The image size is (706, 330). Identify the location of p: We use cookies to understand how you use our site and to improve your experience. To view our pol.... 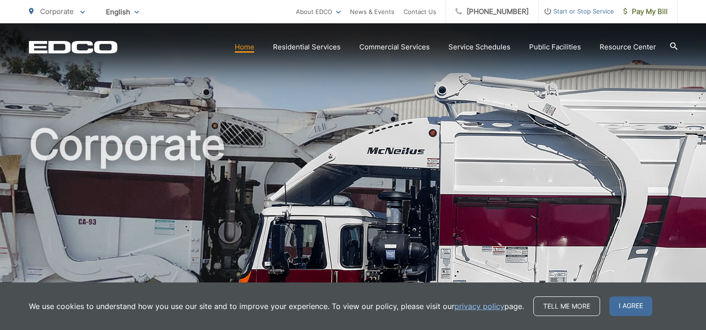
(276, 307).